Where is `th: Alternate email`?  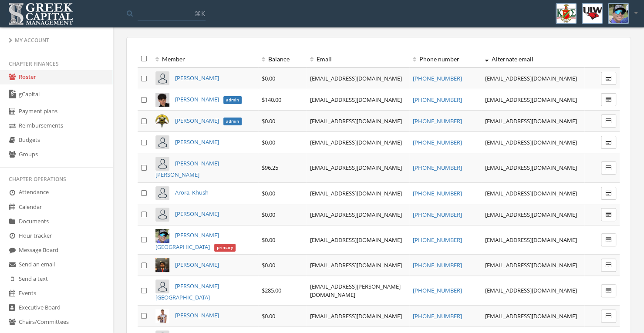 th: Alternate email is located at coordinates (533, 59).